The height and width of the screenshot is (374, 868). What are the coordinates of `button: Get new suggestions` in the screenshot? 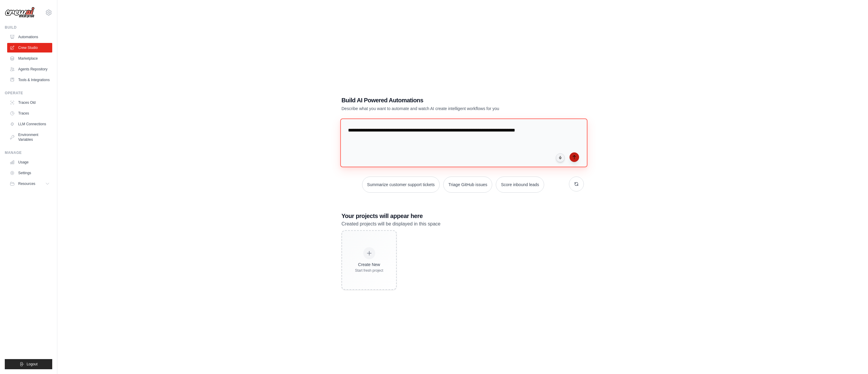 It's located at (576, 184).